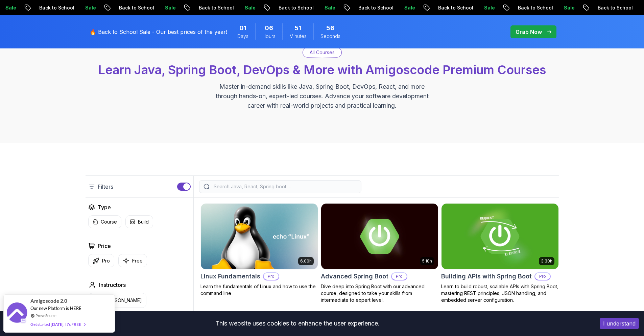 The image size is (644, 336). Describe the element at coordinates (259, 236) in the screenshot. I see `img: Linux Fundamentals card` at that location.